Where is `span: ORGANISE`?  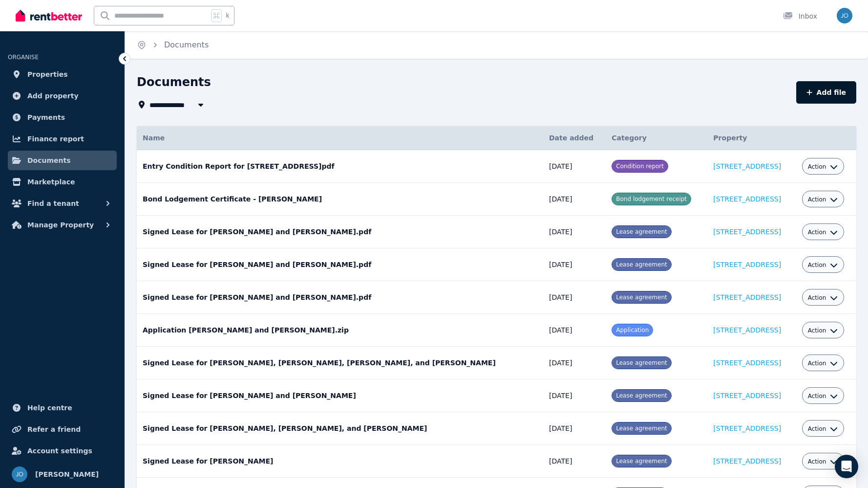
span: ORGANISE is located at coordinates (23, 57).